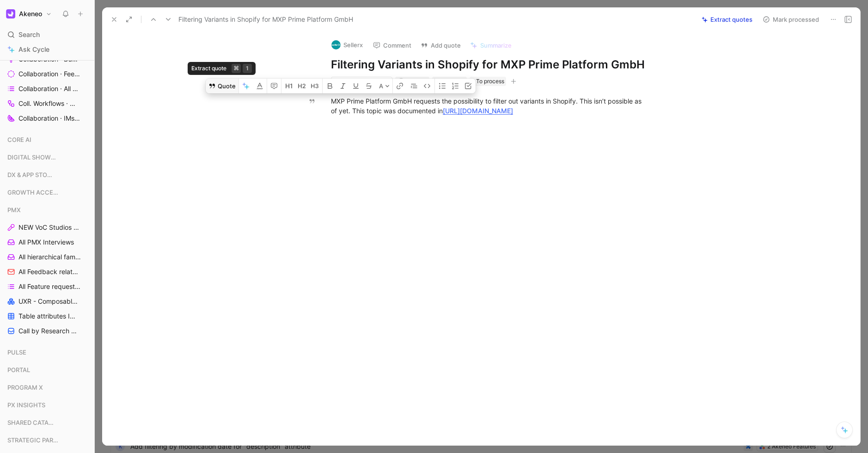 This screenshot has height=453, width=868. Describe the element at coordinates (49, 302) in the screenshot. I see `span: UXR - Composable products` at that location.